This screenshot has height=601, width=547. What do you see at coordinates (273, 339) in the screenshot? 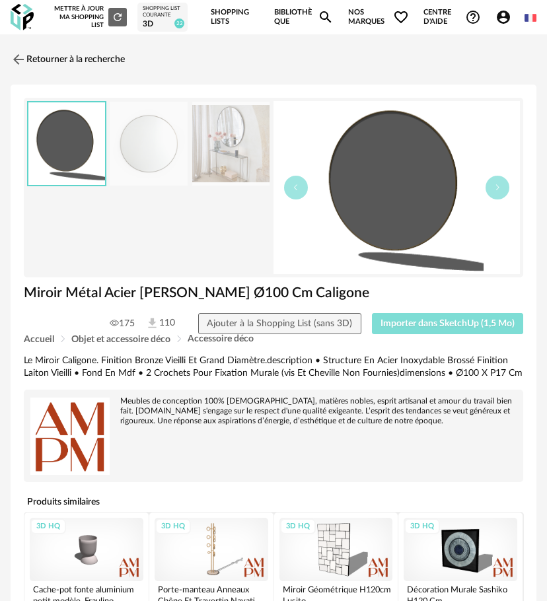
I see `div: Breadcrumb` at bounding box center [273, 339].